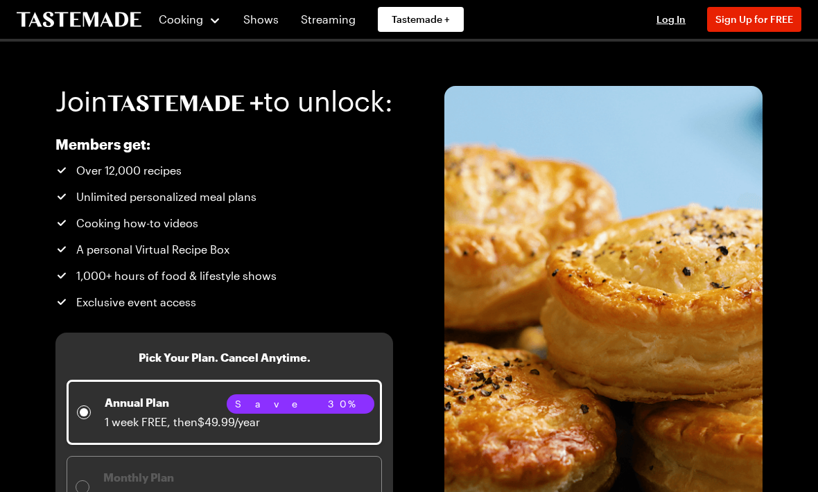 The height and width of the screenshot is (492, 818). I want to click on ul: Tastemade+ Annual subscription benefits, so click(211, 236).